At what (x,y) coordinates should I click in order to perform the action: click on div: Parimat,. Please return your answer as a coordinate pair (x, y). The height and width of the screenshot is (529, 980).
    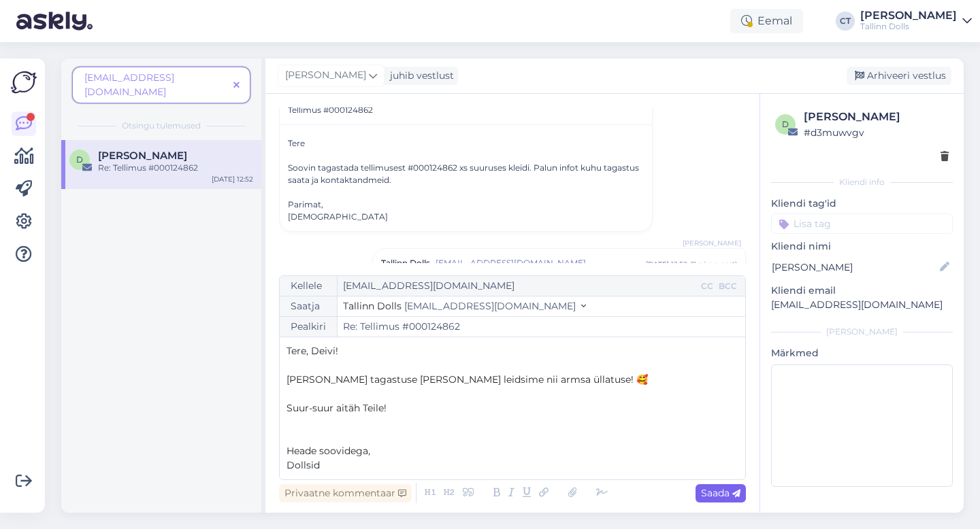
    Looking at the image, I should click on (465, 204).